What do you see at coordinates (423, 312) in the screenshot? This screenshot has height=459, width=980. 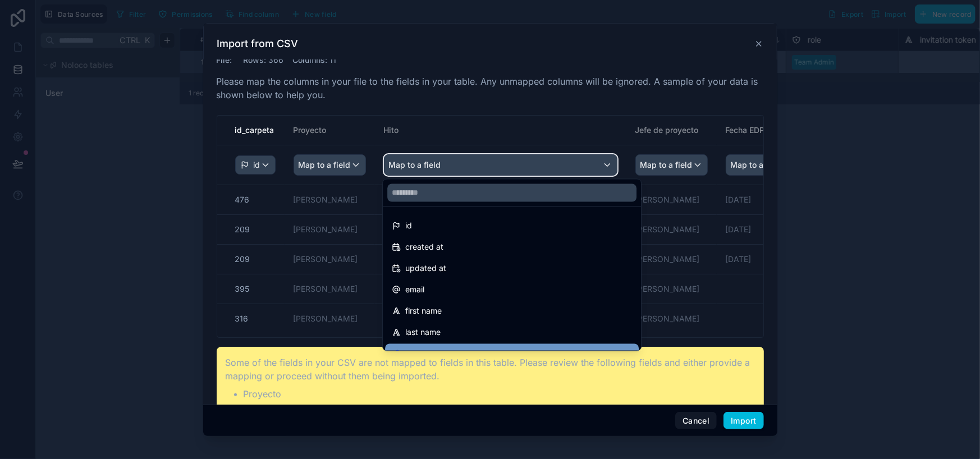 I see `span: first name` at bounding box center [423, 312].